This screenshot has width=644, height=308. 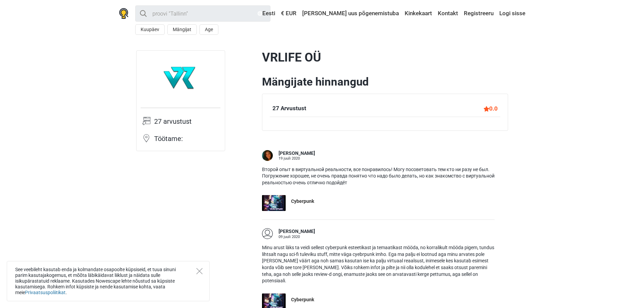 I want to click on button: Close, so click(x=200, y=271).